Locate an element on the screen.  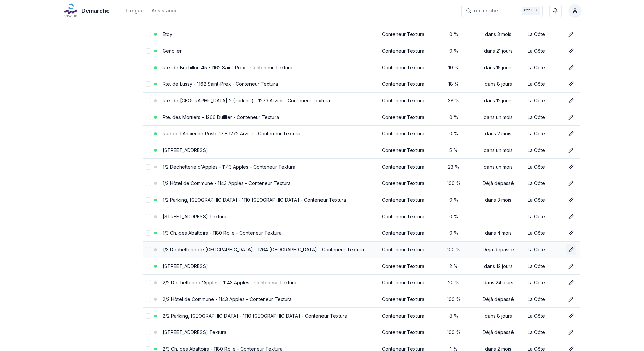
div: dans 21 jours is located at coordinates (498, 51).